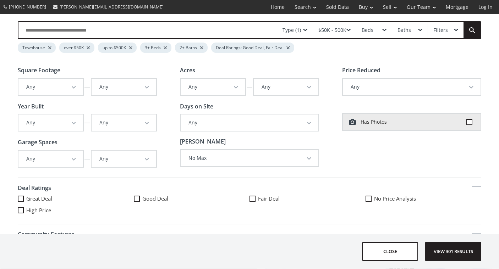  What do you see at coordinates (367, 30) in the screenshot?
I see `div: Beds` at bounding box center [367, 30].